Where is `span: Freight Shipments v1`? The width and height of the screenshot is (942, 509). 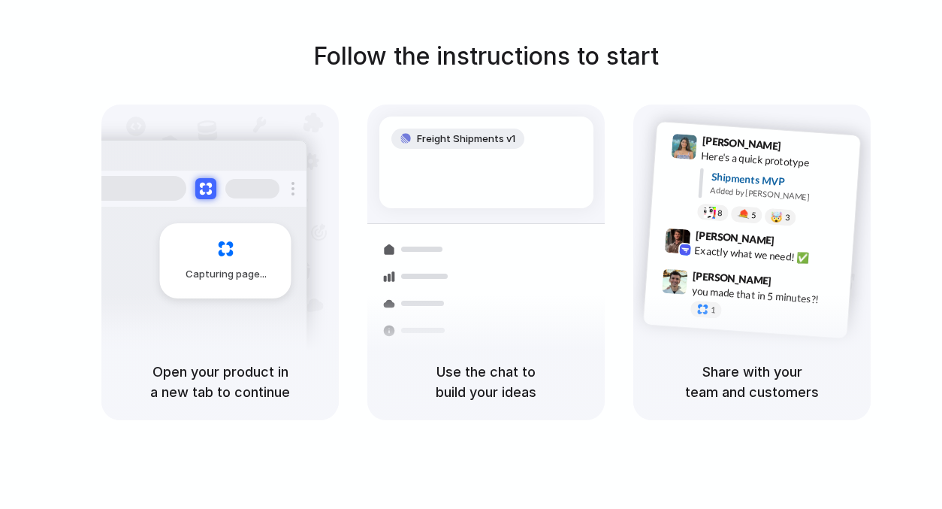 span: Freight Shipments v1 is located at coordinates (466, 139).